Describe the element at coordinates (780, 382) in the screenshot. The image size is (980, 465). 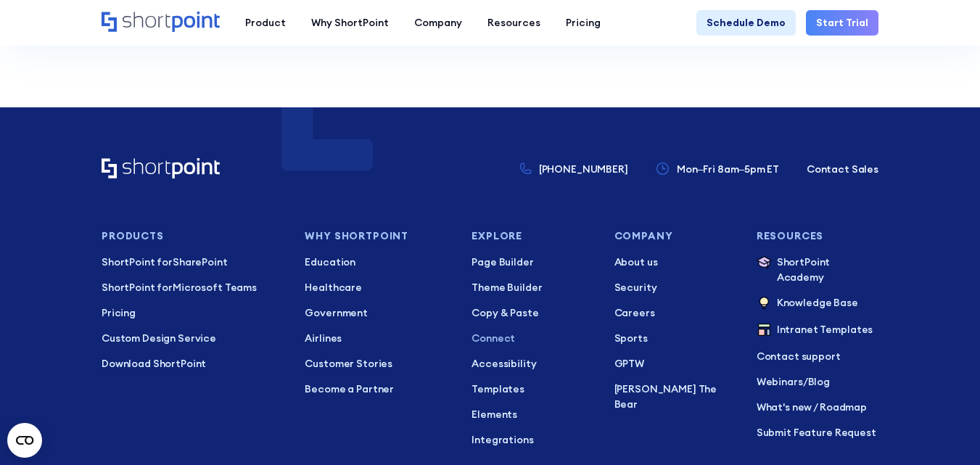
I see `a: Webinars` at that location.